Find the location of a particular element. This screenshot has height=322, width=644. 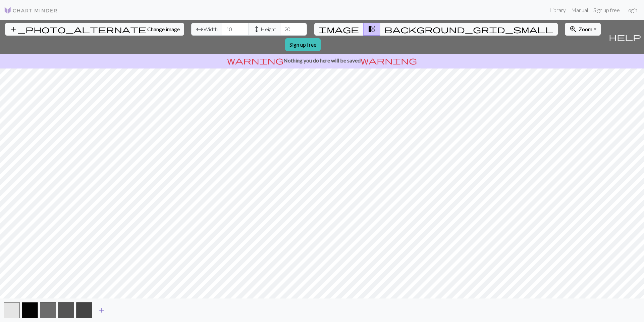

span: add_photo_alternate is located at coordinates (78, 29).